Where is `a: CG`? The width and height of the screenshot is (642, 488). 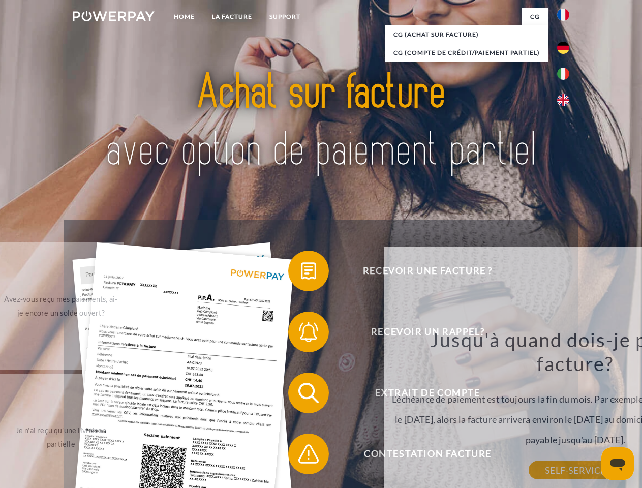
a: CG is located at coordinates (535, 17).